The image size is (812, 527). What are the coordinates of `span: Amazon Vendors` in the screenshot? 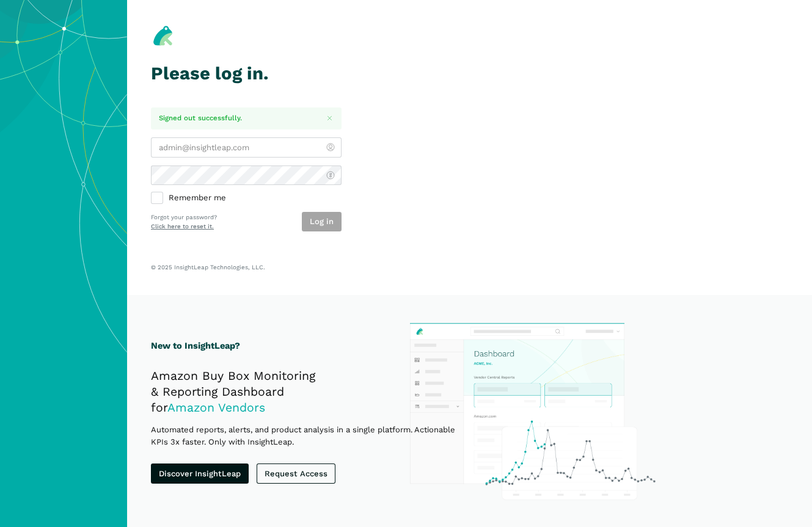 It's located at (216, 407).